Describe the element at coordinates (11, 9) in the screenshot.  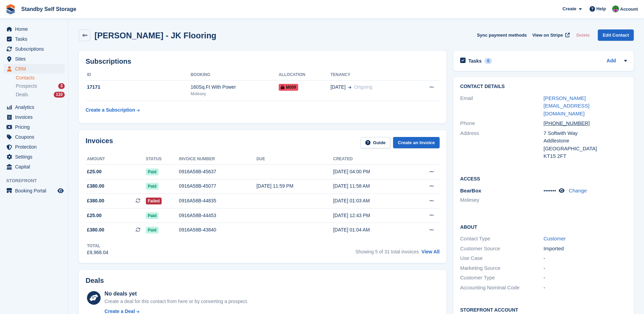
I see `img: stora-icon-8386f47178a22dfd0bd8f6a31ec36ba5ce8667c1dd55bd0f319d3a0aa187defe.svg` at that location.